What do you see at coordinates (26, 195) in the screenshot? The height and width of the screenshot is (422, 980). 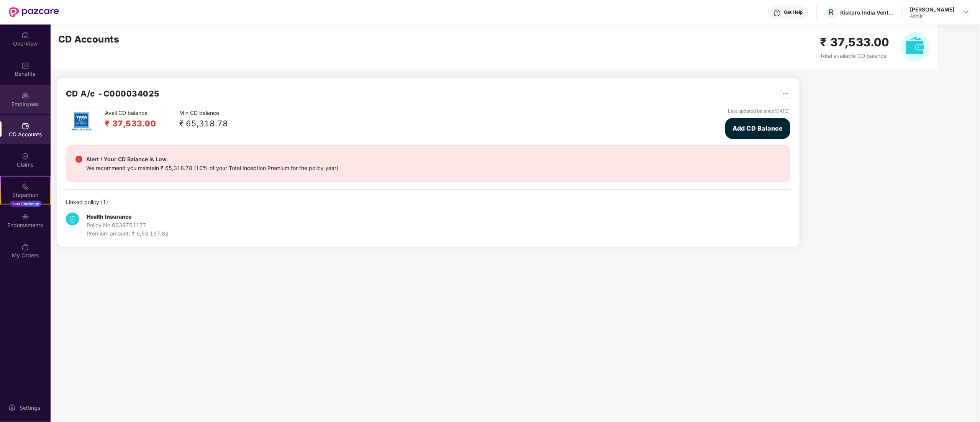 I see `div: Stepathon` at bounding box center [26, 195].